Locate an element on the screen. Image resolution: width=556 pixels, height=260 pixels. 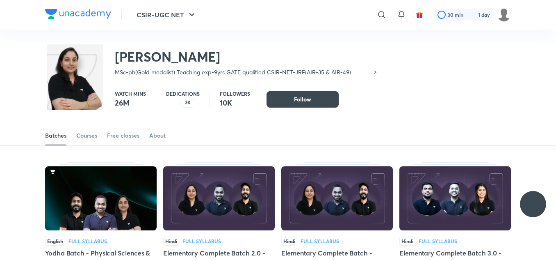
button: Follow is located at coordinates (303, 99).